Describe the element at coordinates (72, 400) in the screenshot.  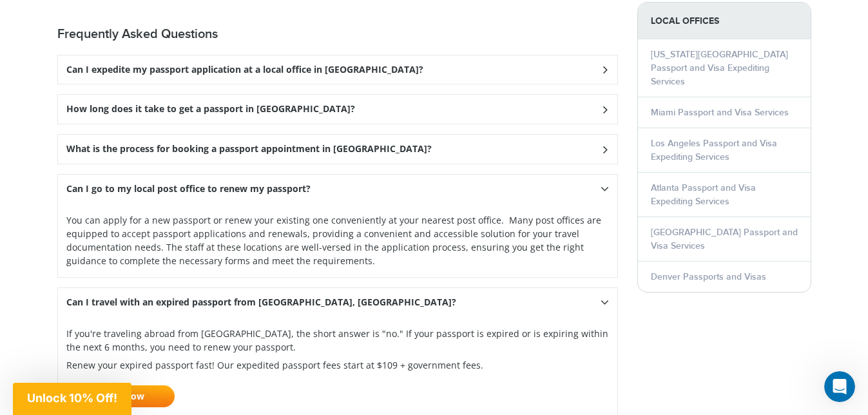
I see `div: Unlock 10% Off!` at that location.